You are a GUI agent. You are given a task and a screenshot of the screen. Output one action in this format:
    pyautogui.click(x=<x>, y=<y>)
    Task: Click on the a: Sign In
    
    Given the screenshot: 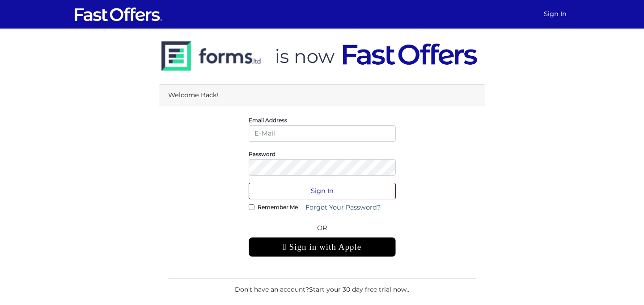 What is the action you would take?
    pyautogui.click(x=555, y=14)
    